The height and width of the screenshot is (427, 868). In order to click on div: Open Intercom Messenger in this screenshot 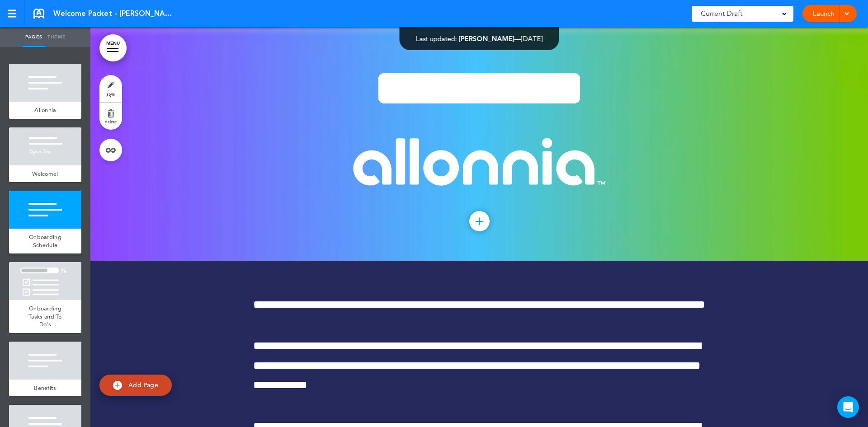, I will do `click(848, 407)`.